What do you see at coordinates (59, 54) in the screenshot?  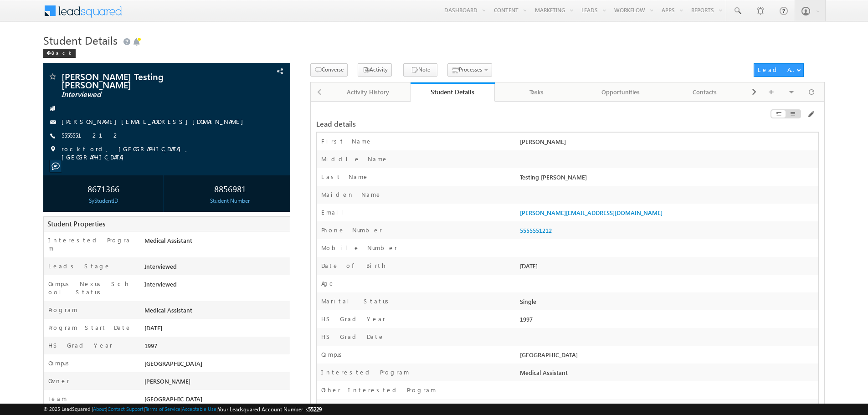 I see `div: Back` at bounding box center [59, 54].